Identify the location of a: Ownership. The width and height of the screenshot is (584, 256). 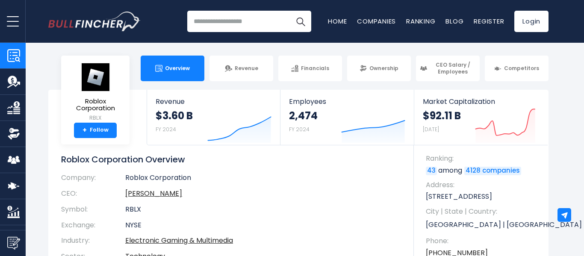
(379, 68).